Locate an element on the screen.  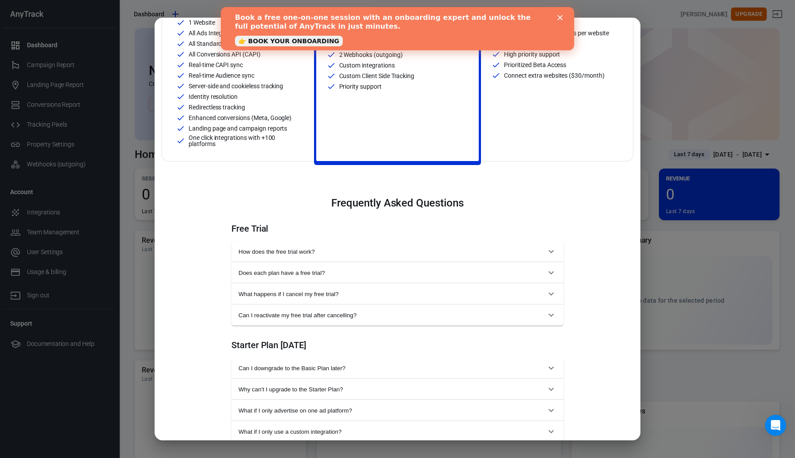
p: All Standard Integrations is located at coordinates (222, 44).